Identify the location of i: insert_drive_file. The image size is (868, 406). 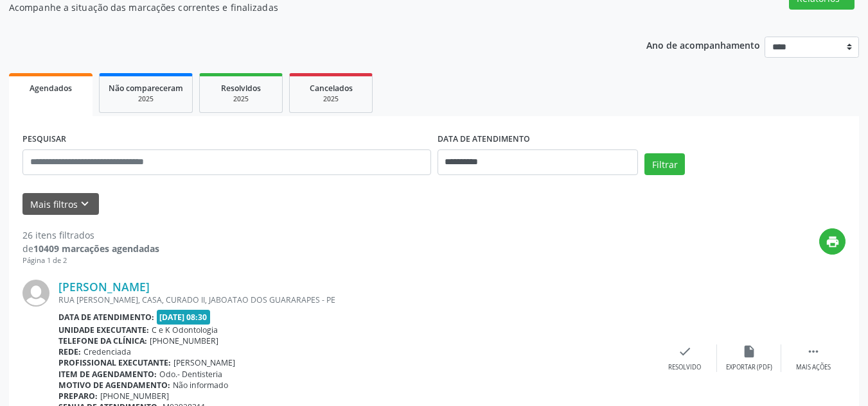
(749, 352).